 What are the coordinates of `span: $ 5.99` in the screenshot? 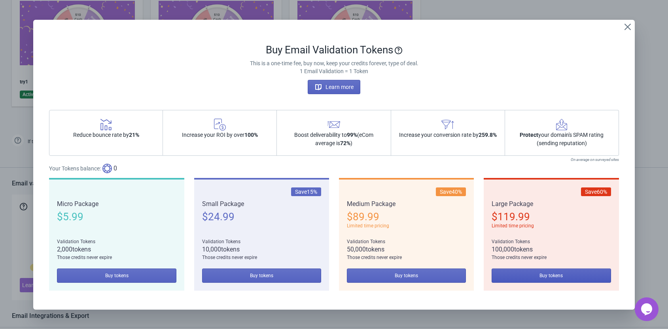 It's located at (70, 217).